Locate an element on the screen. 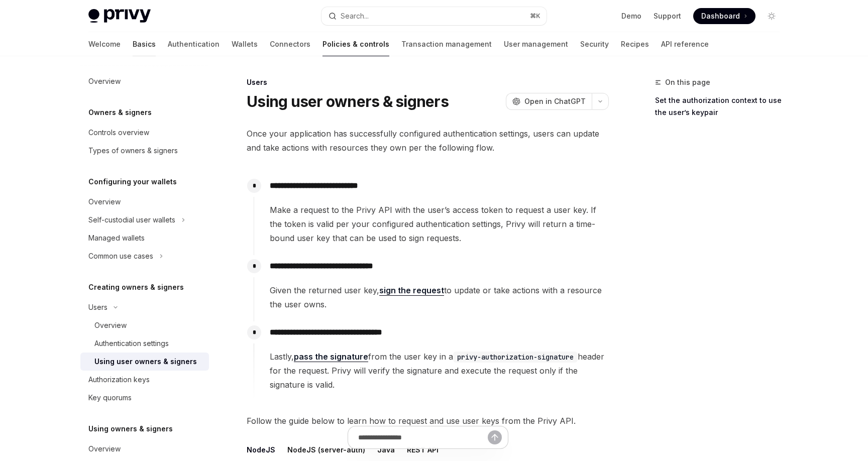 This screenshot has width=868, height=461. span: Given the returned user key, to update or take actions with a resource the user owns. is located at coordinates (439, 298).